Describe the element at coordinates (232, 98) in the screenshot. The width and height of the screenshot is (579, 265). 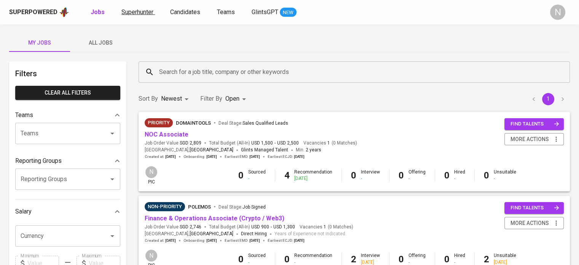
I see `span: Open` at that location.